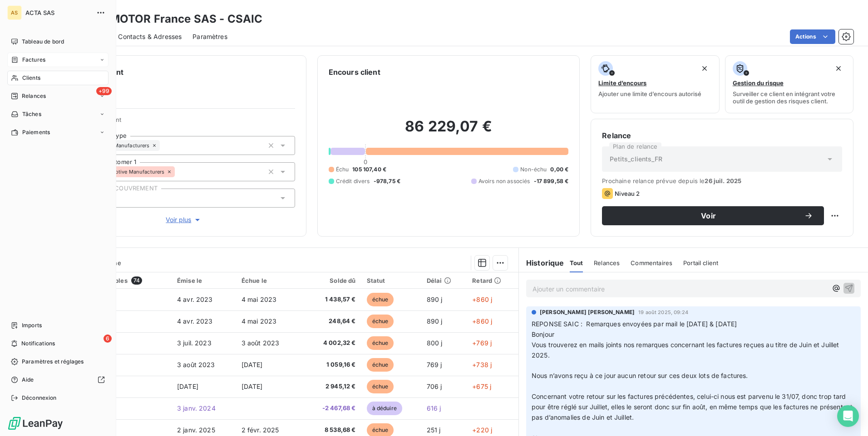  What do you see at coordinates (444, 281) in the screenshot?
I see `div: Délai` at bounding box center [444, 281].